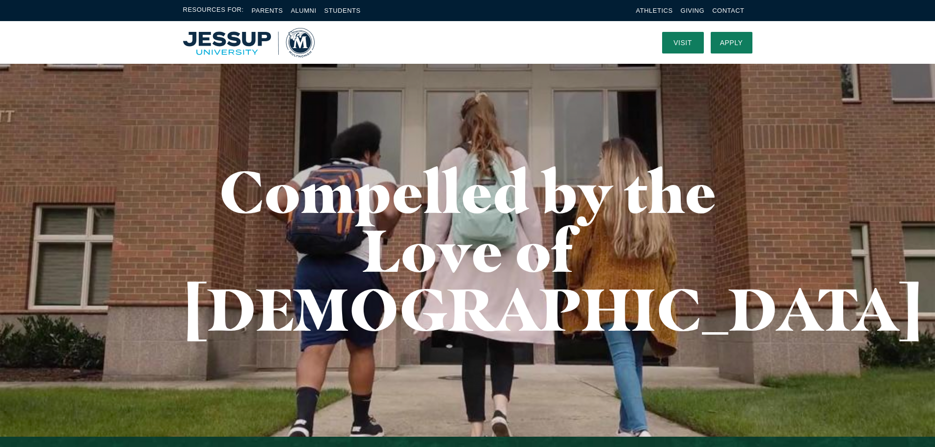 The width and height of the screenshot is (935, 447). I want to click on a: Visit, so click(683, 43).